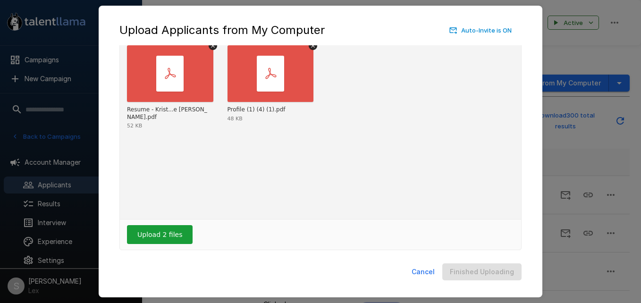 The image size is (641, 303). I want to click on div: Resume - Kristina Beatrice Canales.pdf, so click(169, 113).